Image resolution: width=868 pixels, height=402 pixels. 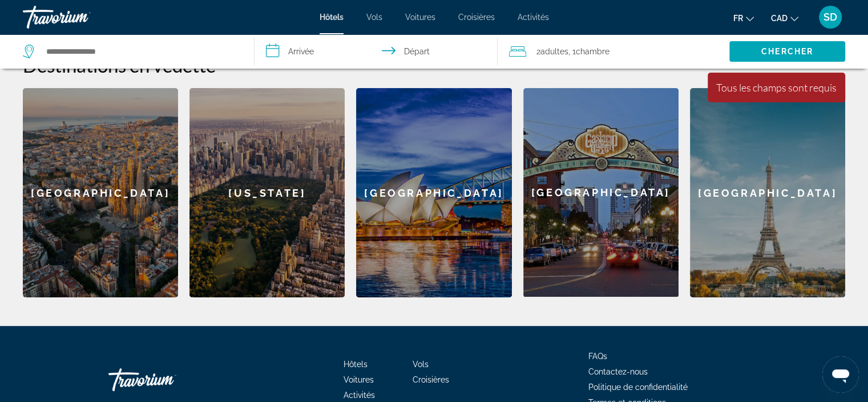 What do you see at coordinates (779, 18) in the screenshot?
I see `span: CAD` at bounding box center [779, 18].